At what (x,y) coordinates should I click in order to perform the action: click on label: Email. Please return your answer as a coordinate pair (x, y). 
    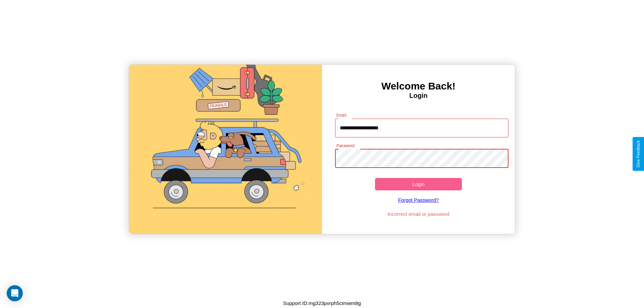
    Looking at the image, I should click on (341, 115).